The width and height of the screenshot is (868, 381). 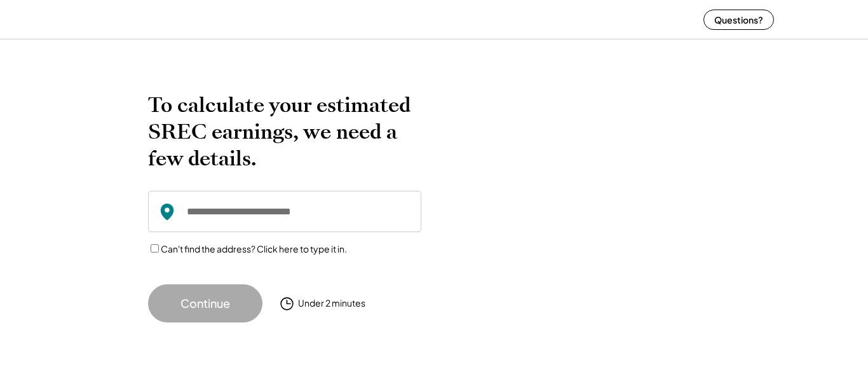 I want to click on button: Questions?, so click(x=738, y=20).